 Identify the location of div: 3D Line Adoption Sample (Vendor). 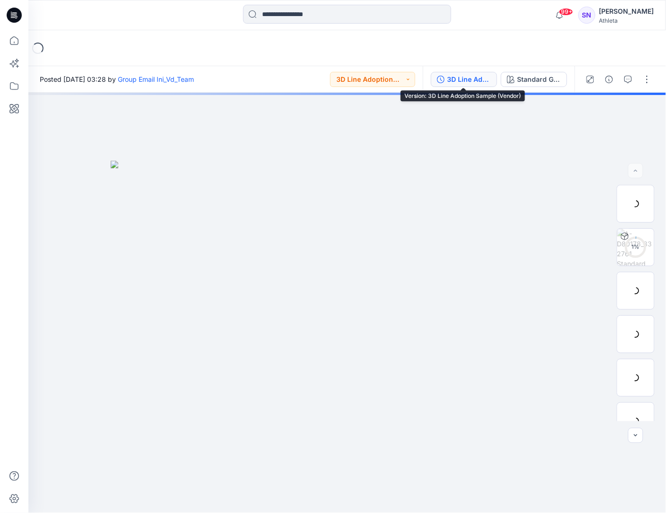
(469, 79).